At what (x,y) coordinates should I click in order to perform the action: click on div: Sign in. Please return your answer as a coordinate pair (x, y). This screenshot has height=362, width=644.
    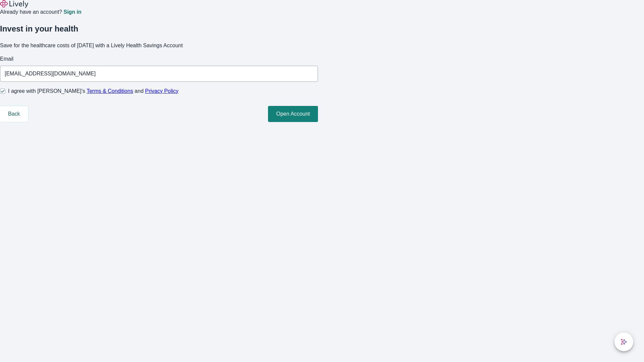
    Looking at the image, I should click on (72, 12).